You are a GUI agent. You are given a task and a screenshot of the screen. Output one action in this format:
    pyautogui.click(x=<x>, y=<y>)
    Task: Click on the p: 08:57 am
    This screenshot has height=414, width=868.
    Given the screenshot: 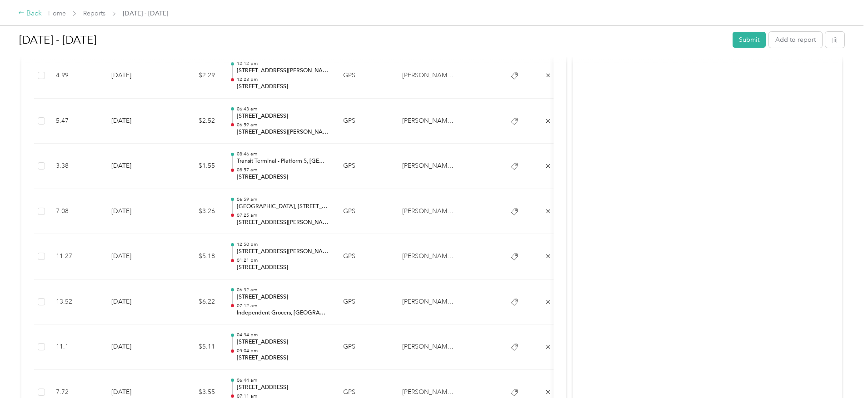 What is the action you would take?
    pyautogui.click(x=283, y=170)
    